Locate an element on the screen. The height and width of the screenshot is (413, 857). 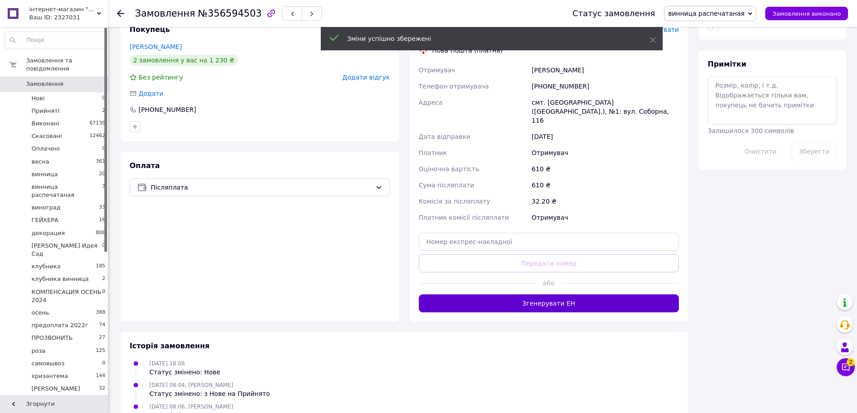
span: ПРОЗВОНИТЬ is located at coordinates (52, 338).